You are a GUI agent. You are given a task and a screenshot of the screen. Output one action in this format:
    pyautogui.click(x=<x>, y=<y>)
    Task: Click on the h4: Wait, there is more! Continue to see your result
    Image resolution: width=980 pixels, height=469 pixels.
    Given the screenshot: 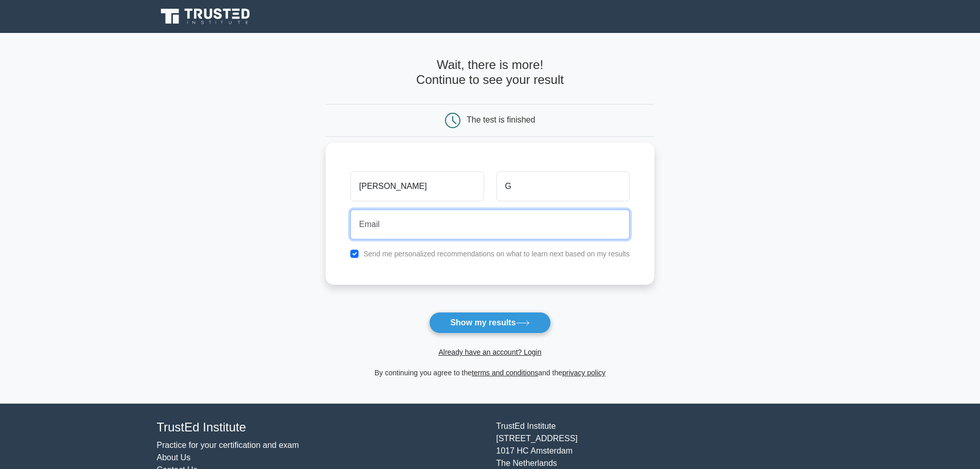 What is the action you would take?
    pyautogui.click(x=490, y=73)
    